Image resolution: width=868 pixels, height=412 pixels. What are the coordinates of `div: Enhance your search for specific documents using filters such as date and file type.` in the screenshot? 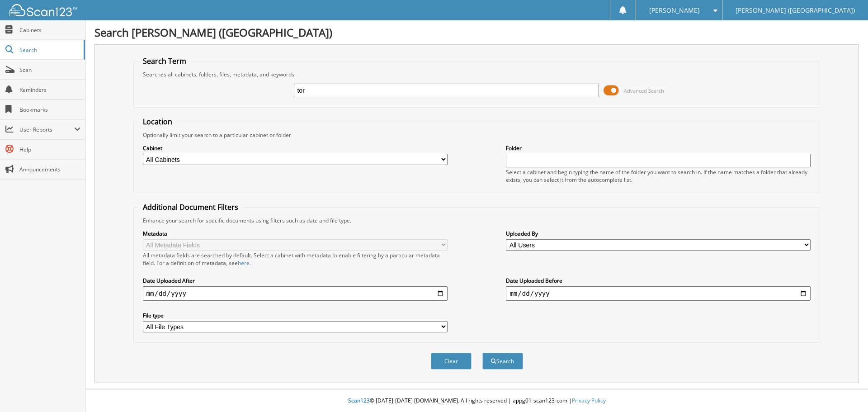 It's located at (477, 220).